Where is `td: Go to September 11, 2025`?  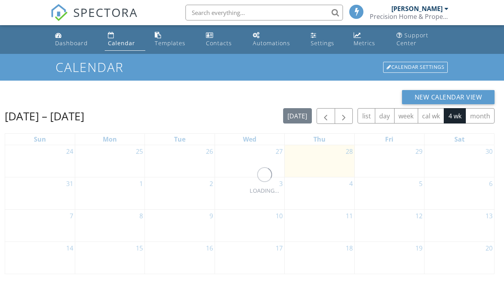 td: Go to September 11, 2025 is located at coordinates (319, 226).